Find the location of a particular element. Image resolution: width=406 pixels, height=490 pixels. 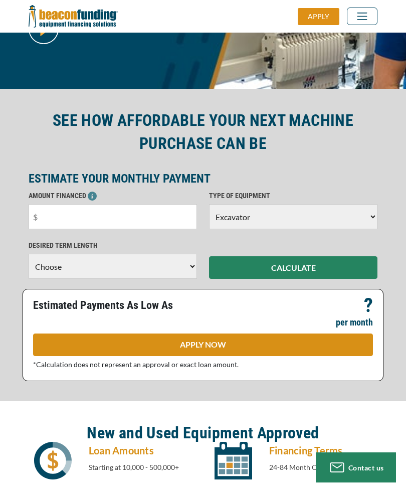

span: Contact us is located at coordinates (366, 467).